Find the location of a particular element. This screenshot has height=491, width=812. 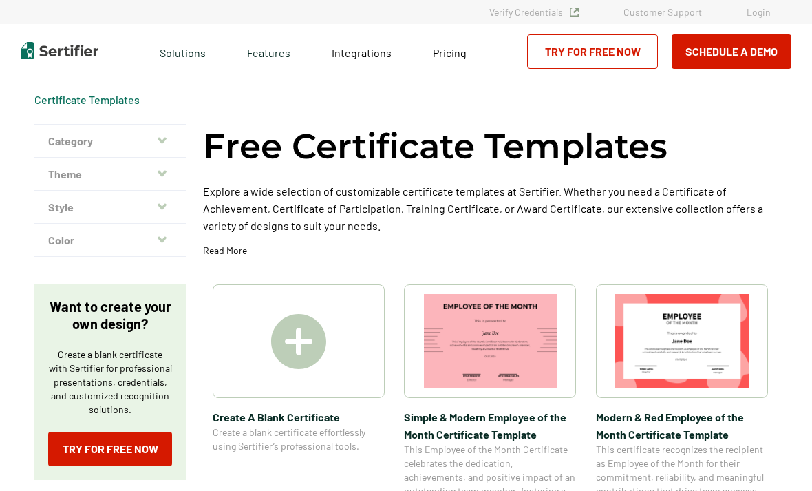

button: Theme is located at coordinates (110, 174).